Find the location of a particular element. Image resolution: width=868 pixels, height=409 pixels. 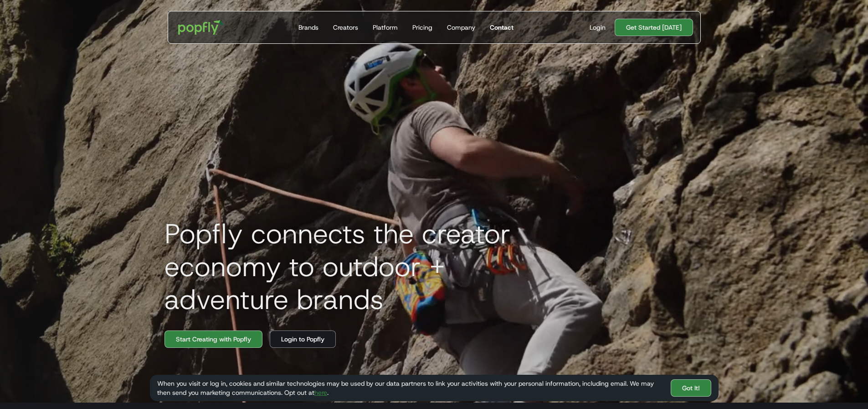

div: Platform is located at coordinates (385, 27).